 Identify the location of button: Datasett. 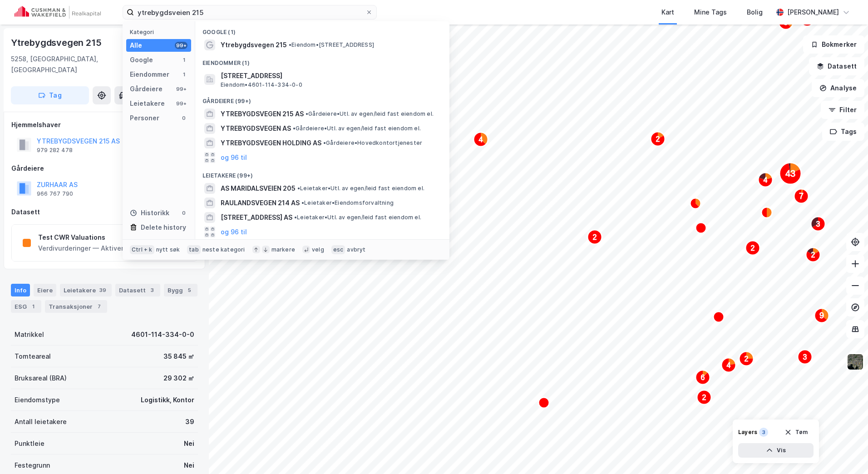
(837, 66).